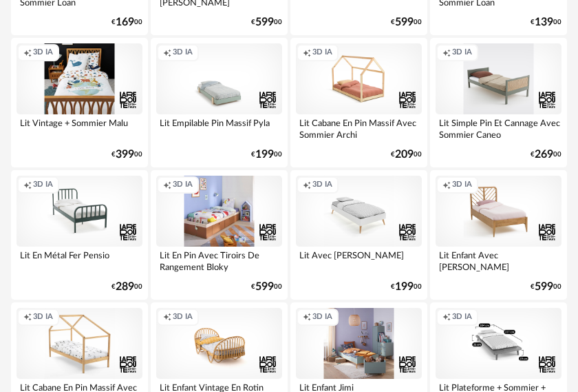 This screenshot has width=578, height=392. I want to click on div: Lit Empilable Pin Massif Pyla, so click(219, 128).